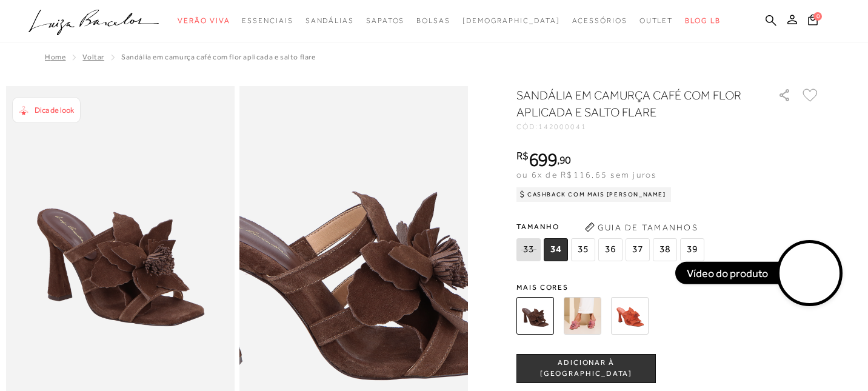  Describe the element at coordinates (638, 126) in the screenshot. I see `div: CÓD:` at that location.